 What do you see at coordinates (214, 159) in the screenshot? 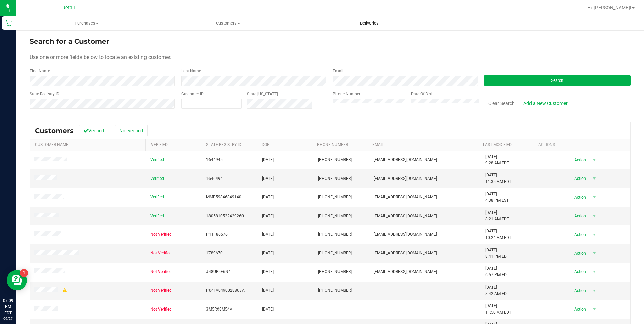
I see `span: 1644945` at bounding box center [214, 159].